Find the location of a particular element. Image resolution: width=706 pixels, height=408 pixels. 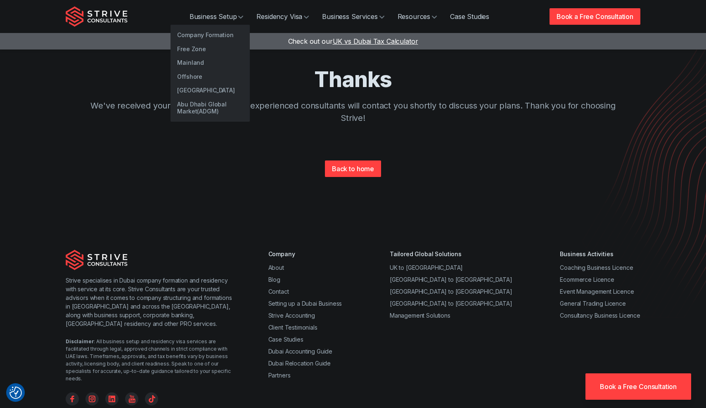

a: Strive Accounting is located at coordinates (292, 316).